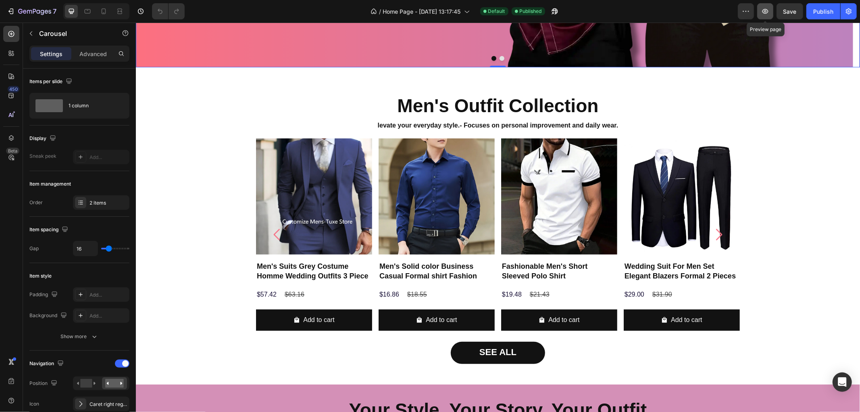 The height and width of the screenshot is (412, 860). Describe the element at coordinates (44, 138) in the screenshot. I see `div: Display` at that location.